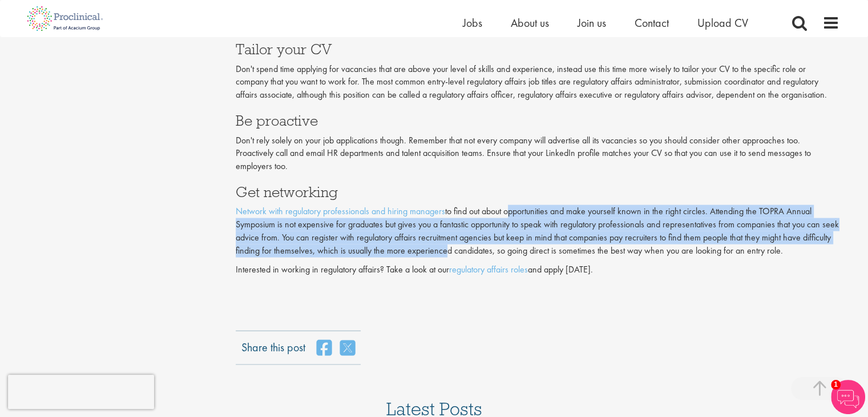  What do you see at coordinates (723, 23) in the screenshot?
I see `a: Upload CV` at bounding box center [723, 23].